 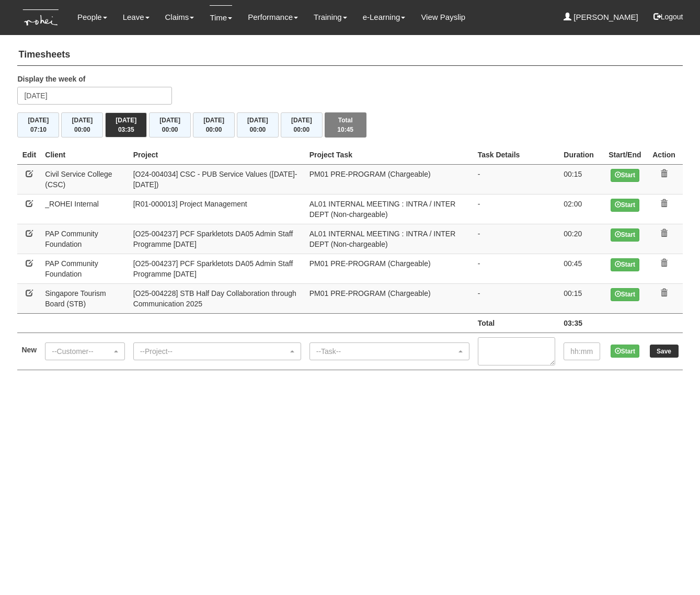 What do you see at coordinates (582, 155) in the screenshot?
I see `th: Duration` at bounding box center [582, 155].